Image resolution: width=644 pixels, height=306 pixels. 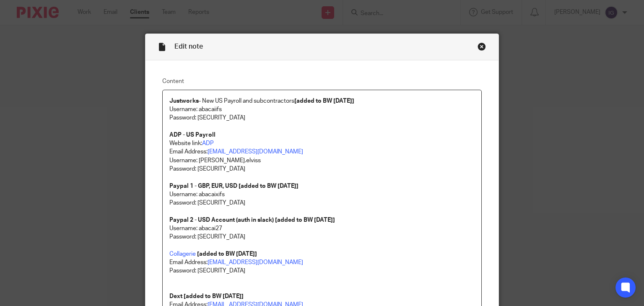 What do you see at coordinates (482, 46) in the screenshot?
I see `div: Close this dialog window` at bounding box center [482, 46].